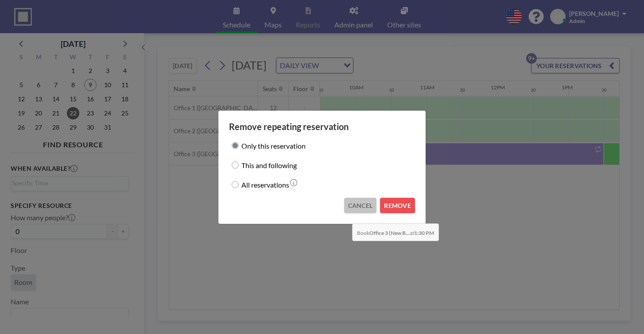 Image resolution: width=644 pixels, height=334 pixels. Describe the element at coordinates (424, 233) in the screenshot. I see `b: 1:30 PM` at that location.